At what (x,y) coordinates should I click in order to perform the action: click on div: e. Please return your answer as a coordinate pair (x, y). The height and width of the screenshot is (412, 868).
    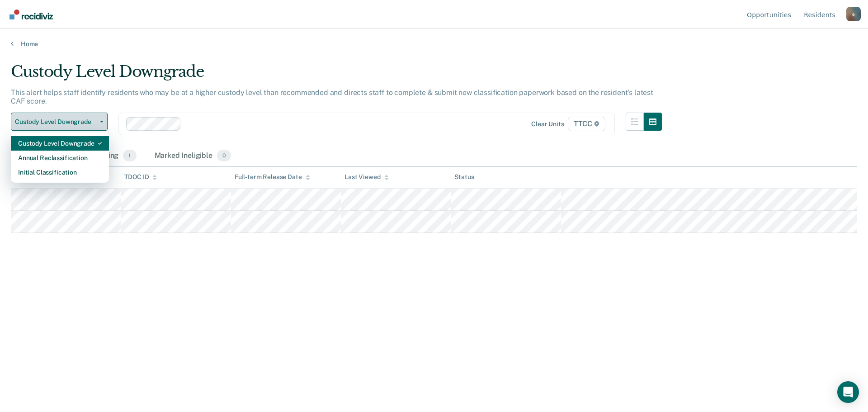
    Looking at the image, I should click on (853, 14).